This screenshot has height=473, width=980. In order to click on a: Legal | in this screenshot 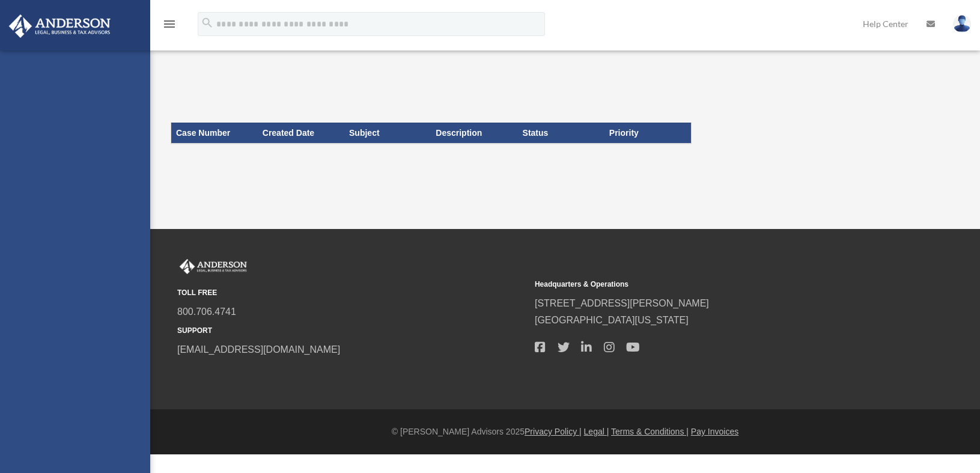, I will do `click(597, 431)`.